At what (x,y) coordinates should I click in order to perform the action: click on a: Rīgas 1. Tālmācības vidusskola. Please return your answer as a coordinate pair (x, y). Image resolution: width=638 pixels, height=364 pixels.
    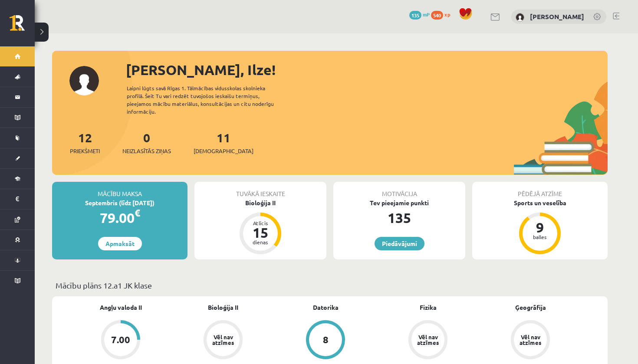
    Looking at the image, I should click on (22, 26).